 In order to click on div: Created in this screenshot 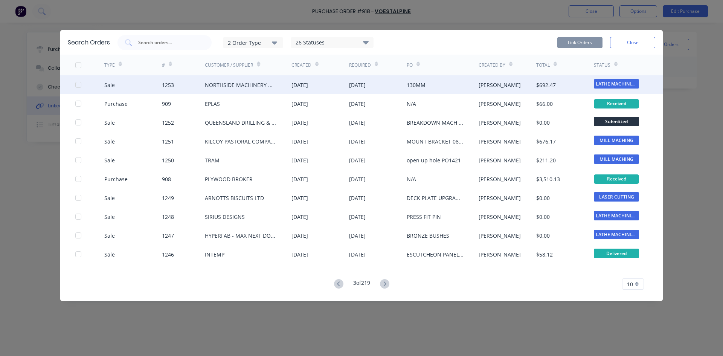, I will do `click(301, 65)`.